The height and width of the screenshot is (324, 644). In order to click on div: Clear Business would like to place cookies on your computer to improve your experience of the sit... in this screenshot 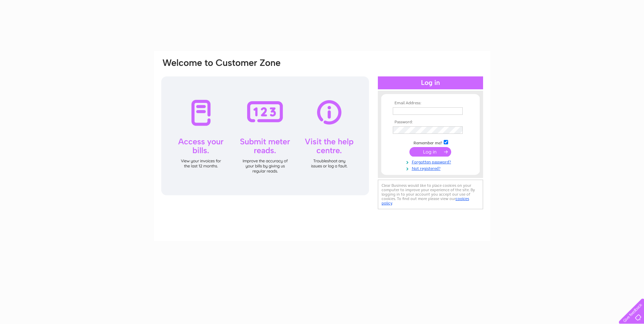, I will do `click(431, 194)`.